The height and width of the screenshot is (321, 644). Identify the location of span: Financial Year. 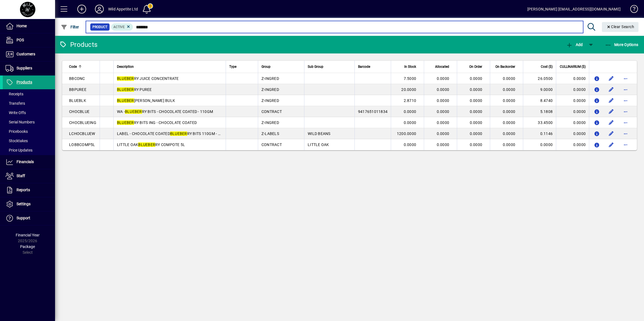
(28, 235).